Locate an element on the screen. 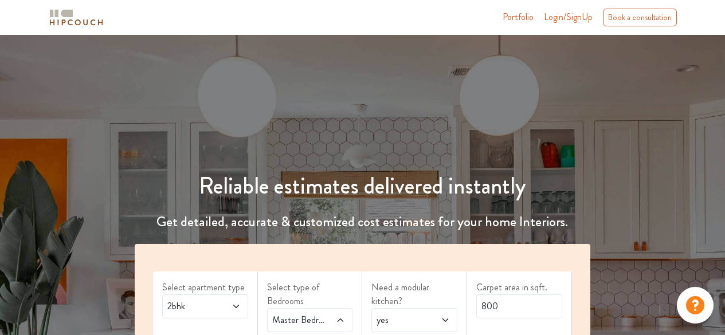  a: Portfolio is located at coordinates (518, 17).